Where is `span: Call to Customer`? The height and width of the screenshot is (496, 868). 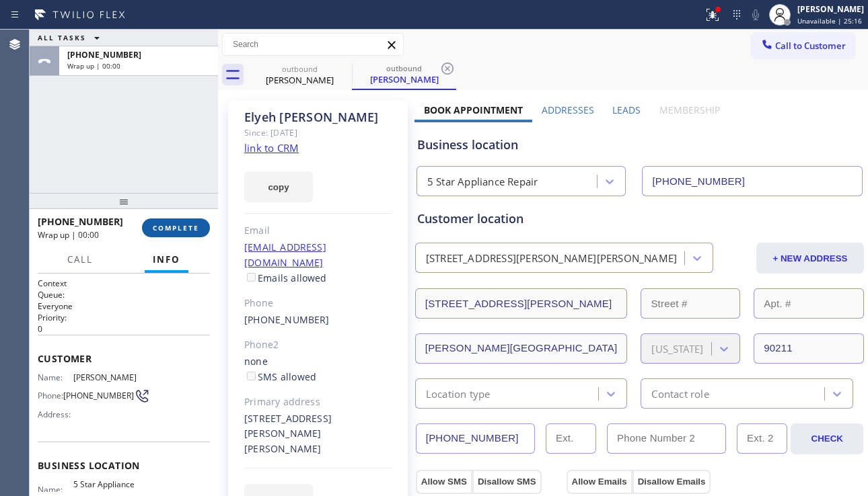 span: Call to Customer is located at coordinates (810, 45).